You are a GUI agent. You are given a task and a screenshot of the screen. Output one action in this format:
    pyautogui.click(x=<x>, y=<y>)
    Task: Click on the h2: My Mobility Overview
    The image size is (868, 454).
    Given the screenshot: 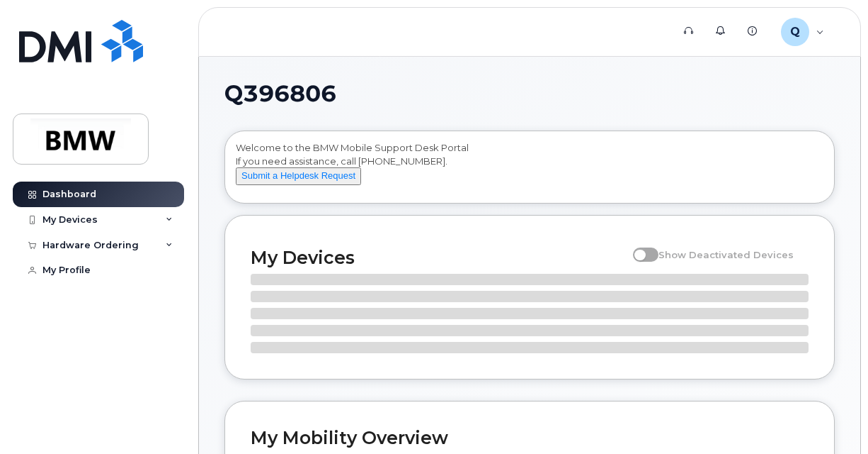 What is the action you would take?
    pyautogui.click(x=530, y=437)
    